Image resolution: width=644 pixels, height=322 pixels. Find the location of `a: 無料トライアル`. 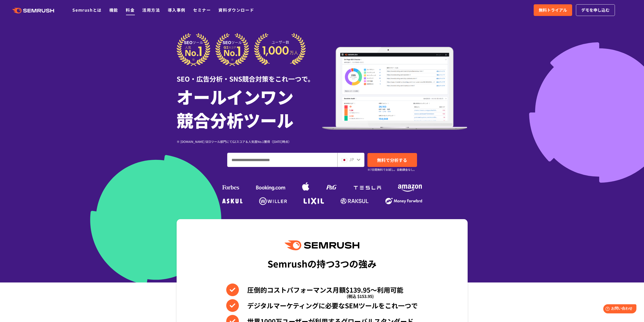

a: 無料トライアル is located at coordinates (553, 10).